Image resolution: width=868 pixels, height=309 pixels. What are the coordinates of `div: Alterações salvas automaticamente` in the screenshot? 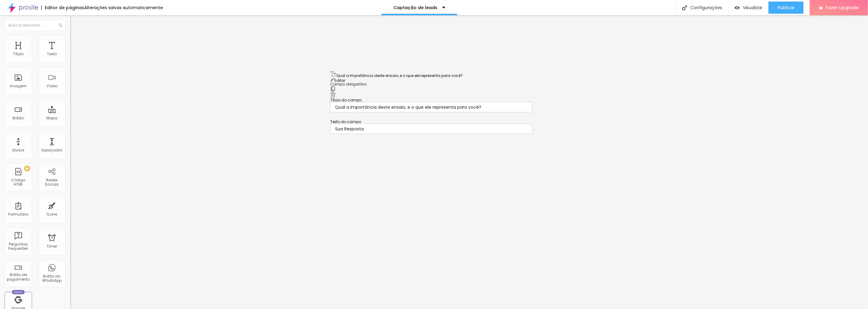 It's located at (124, 8).